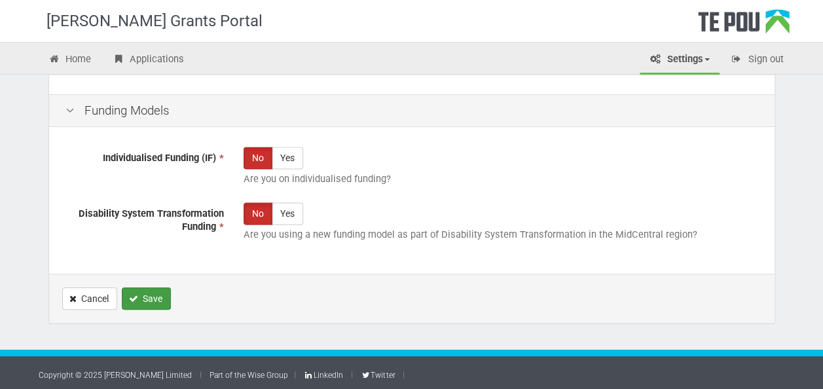 This screenshot has width=823, height=389. Describe the element at coordinates (146, 298) in the screenshot. I see `button: Save` at that location.